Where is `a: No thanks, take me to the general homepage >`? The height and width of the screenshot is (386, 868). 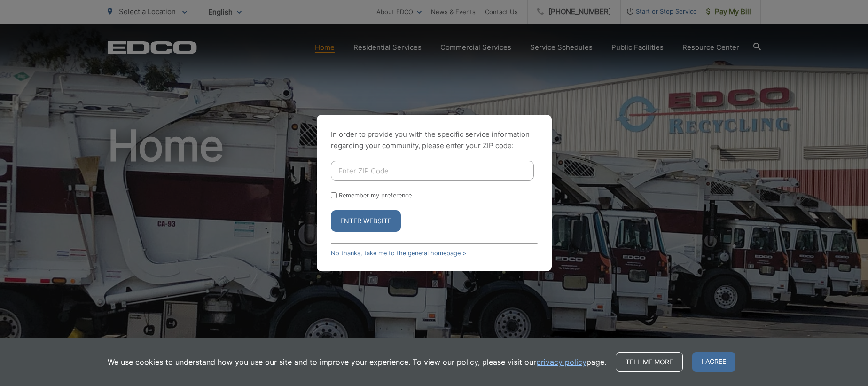
a: No thanks, take me to the general homepage > is located at coordinates (399, 253).